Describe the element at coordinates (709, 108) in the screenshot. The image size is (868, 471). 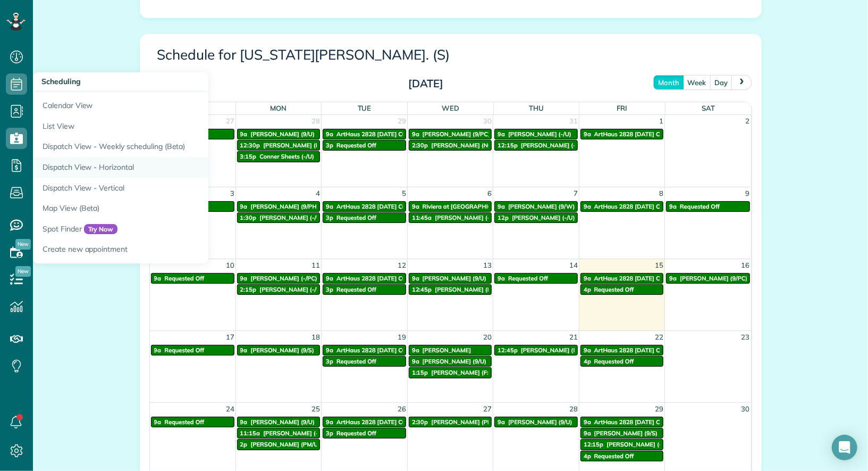
I see `span: Sat` at that location.